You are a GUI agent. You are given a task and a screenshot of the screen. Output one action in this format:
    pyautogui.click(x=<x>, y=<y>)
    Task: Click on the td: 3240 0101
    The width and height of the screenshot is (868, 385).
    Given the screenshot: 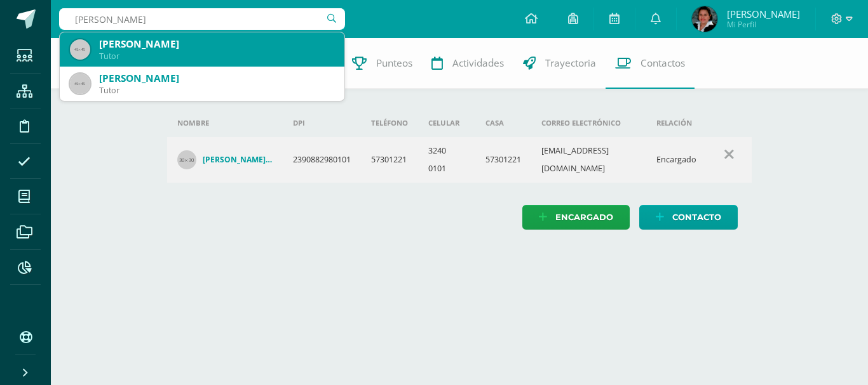 What is the action you would take?
    pyautogui.click(x=446, y=160)
    